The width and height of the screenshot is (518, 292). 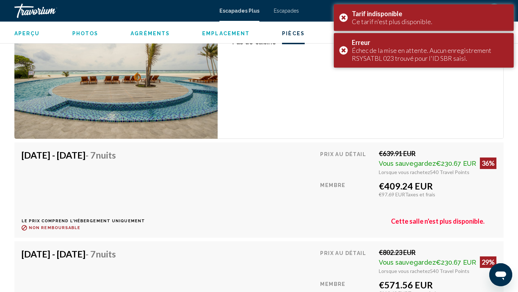 What do you see at coordinates (226, 33) in the screenshot?
I see `span: Emplacement` at bounding box center [226, 33].